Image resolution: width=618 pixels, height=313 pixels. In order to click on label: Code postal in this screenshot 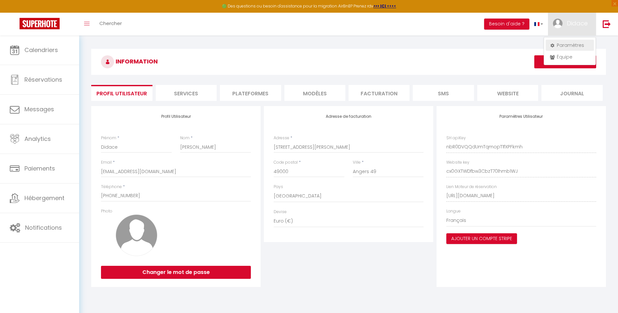, I will do `click(286, 163)`.